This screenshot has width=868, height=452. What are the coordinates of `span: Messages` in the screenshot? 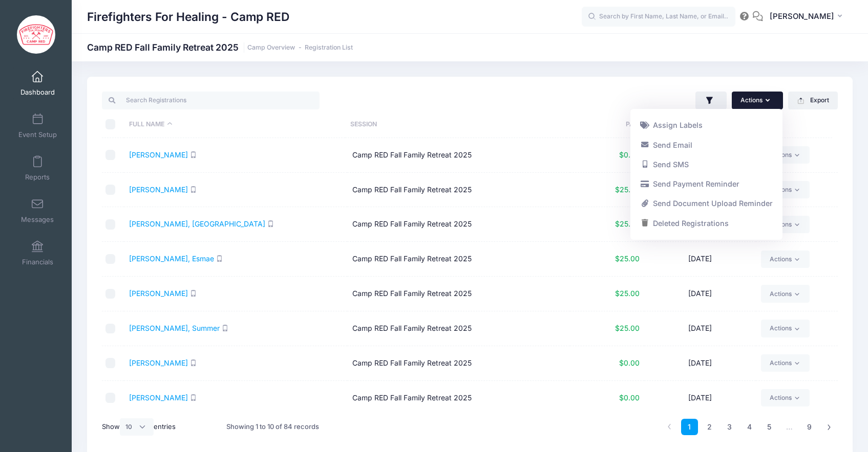 It's located at (37, 220).